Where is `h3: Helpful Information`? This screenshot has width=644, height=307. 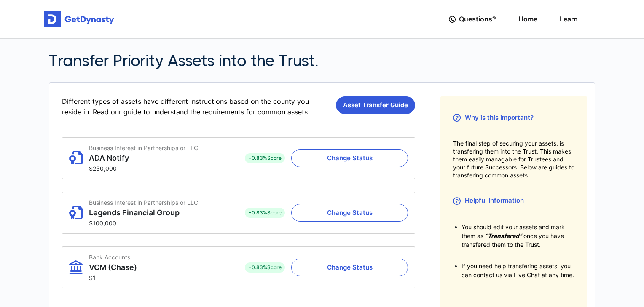
h3: Helpful Information is located at coordinates (514, 201).